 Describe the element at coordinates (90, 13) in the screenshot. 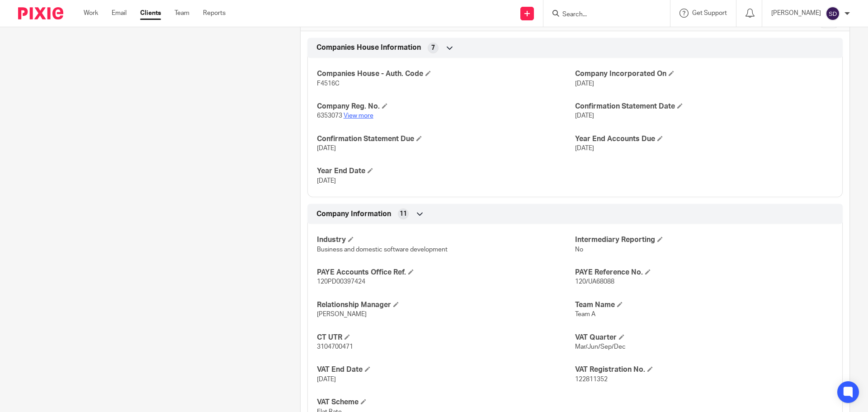

I see `a: Work` at that location.